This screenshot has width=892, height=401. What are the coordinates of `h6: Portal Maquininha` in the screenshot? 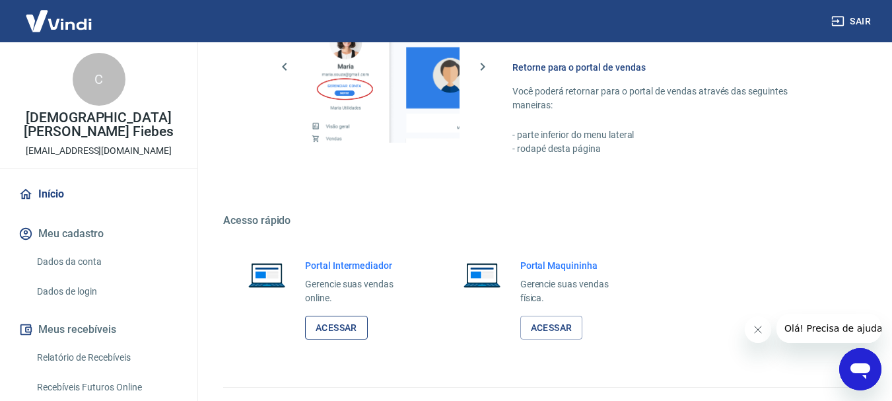 It's located at (575, 265).